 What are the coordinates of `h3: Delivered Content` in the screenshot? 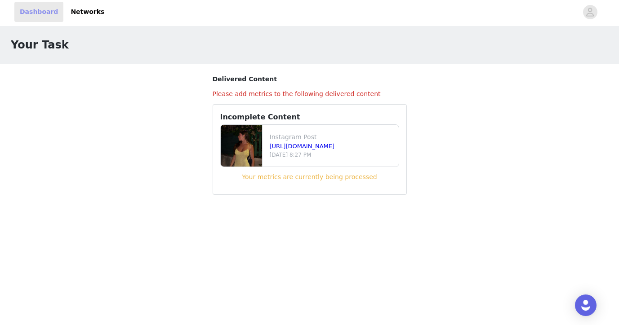 It's located at (310, 79).